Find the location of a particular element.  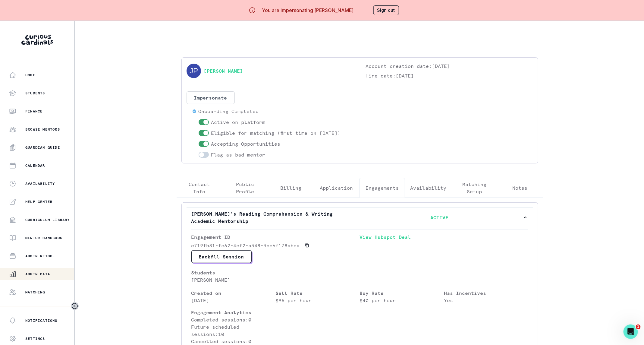

p: Calendar is located at coordinates (35, 166).